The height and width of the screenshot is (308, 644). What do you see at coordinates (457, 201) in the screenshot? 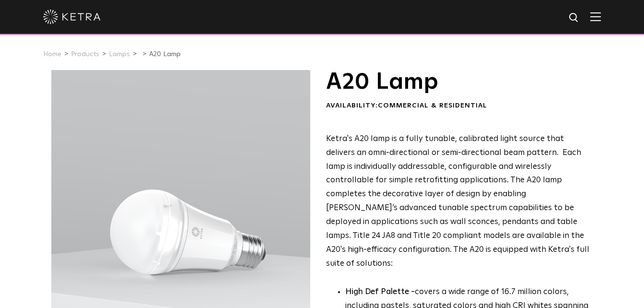
I see `span: Ketra's A20 lamp is a fully tunable, calibrated light source that delivers an omni-directional or...` at bounding box center [457, 201].